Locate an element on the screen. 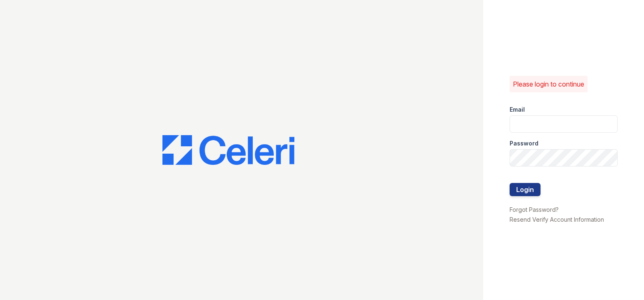  img: CE_Logo_Blue-a8612792a0a2168367f1c8372b55b34899dd931a85d93a1a3d3e32e68fde9ad4.png is located at coordinates (228, 150).